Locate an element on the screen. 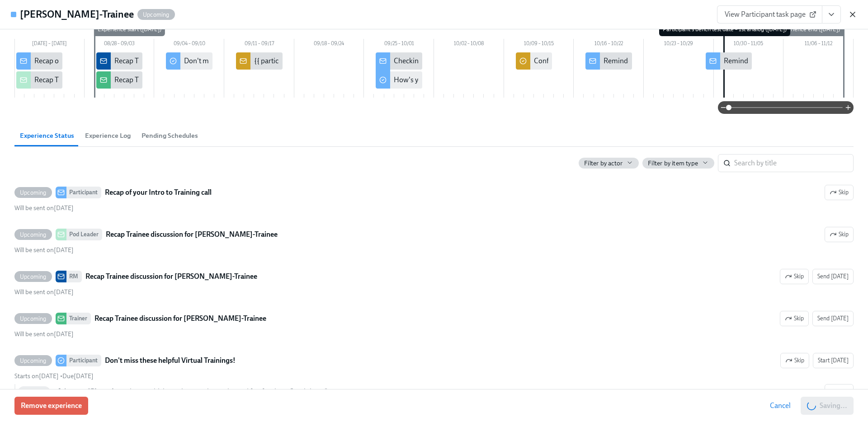 The image size is (868, 422). div: Checking in on your training is located at coordinates (437, 61).